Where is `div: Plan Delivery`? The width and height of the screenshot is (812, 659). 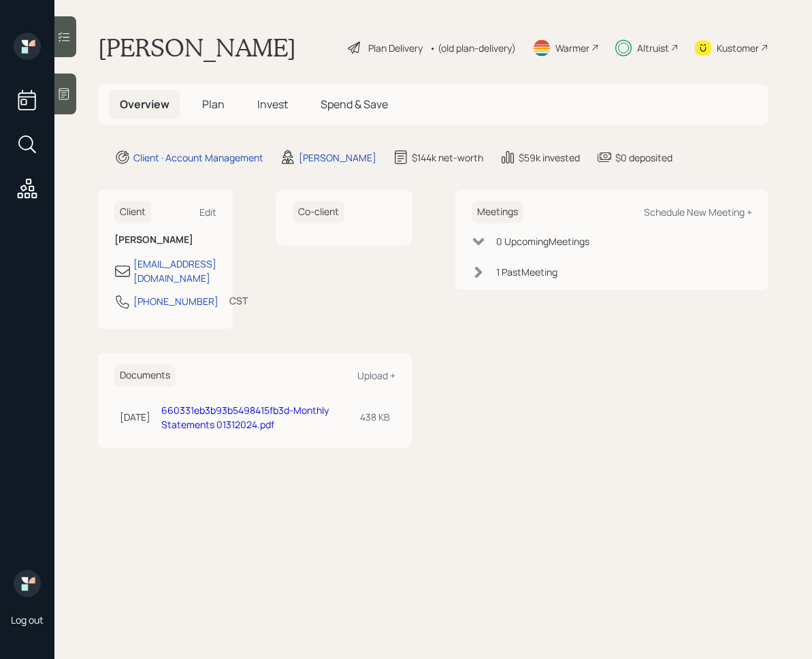 div: Plan Delivery is located at coordinates (395, 48).